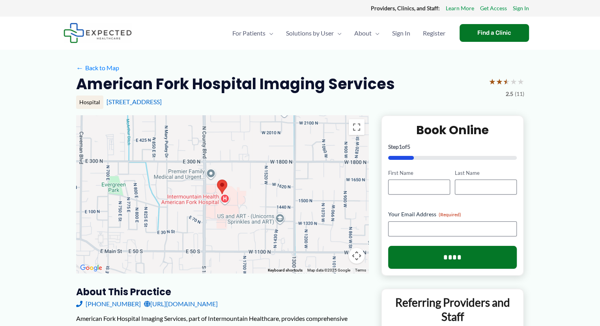 This screenshot has width=600, height=326. What do you see at coordinates (419, 173) in the screenshot?
I see `label: First Name` at bounding box center [419, 173].